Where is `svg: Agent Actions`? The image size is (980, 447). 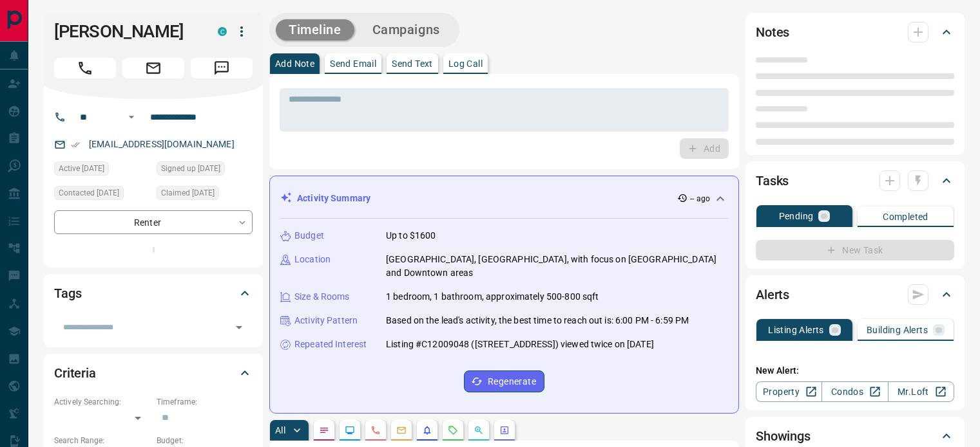
svg: Agent Actions is located at coordinates (504, 430).